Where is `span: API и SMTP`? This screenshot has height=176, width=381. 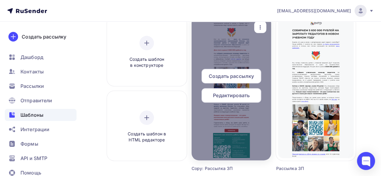 span: API и SMTP is located at coordinates (34, 158).